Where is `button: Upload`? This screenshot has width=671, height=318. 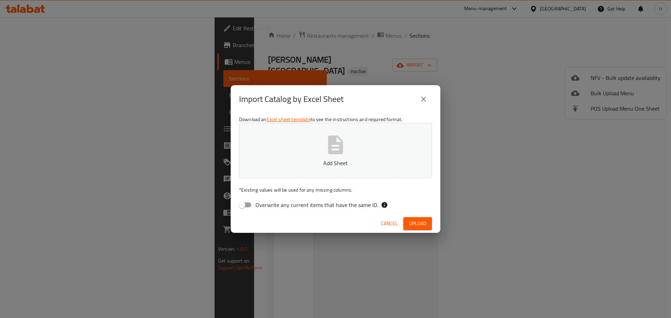
button: Upload is located at coordinates (418, 224).